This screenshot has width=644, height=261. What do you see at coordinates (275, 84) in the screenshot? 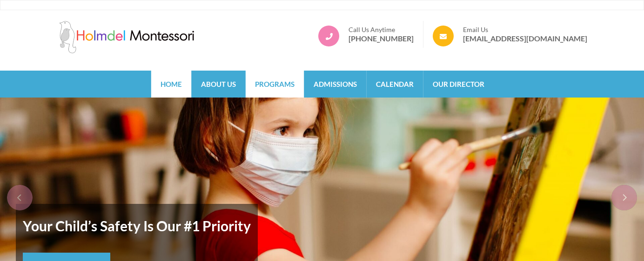
I see `a: Programs` at bounding box center [275, 84].